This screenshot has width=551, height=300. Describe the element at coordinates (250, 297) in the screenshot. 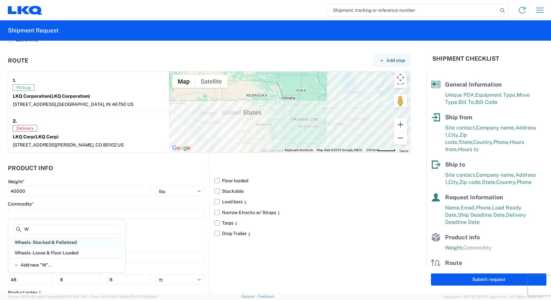

I see `a: Support` at that location.